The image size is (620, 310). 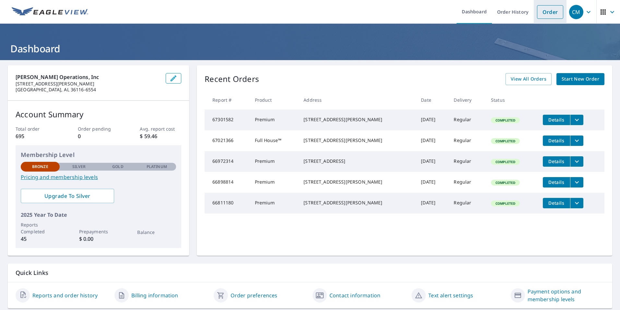 What do you see at coordinates (581, 79) in the screenshot?
I see `span: Start New Order` at bounding box center [581, 79].